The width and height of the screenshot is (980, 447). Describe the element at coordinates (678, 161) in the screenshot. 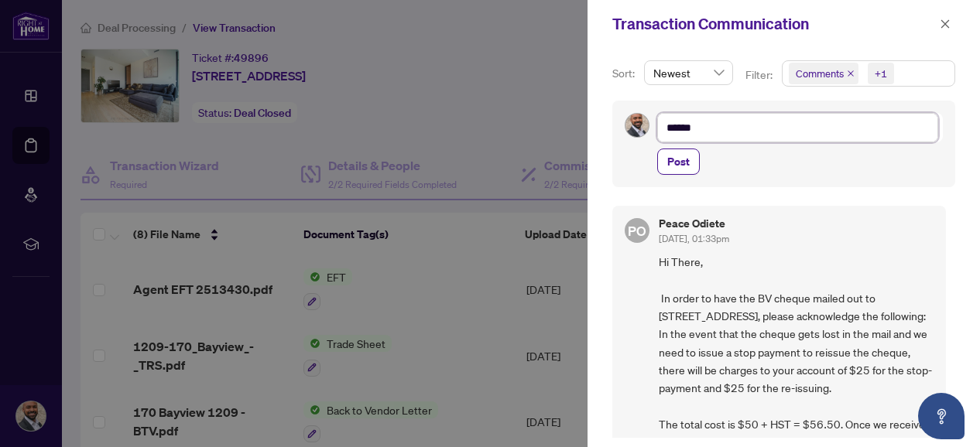

I see `button: Post` at that location.